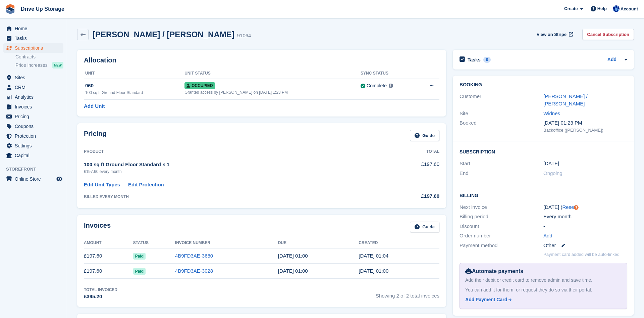  Describe the element at coordinates (408, 293) in the screenshot. I see `span: Showing 2 of 2 total invoices` at that location.